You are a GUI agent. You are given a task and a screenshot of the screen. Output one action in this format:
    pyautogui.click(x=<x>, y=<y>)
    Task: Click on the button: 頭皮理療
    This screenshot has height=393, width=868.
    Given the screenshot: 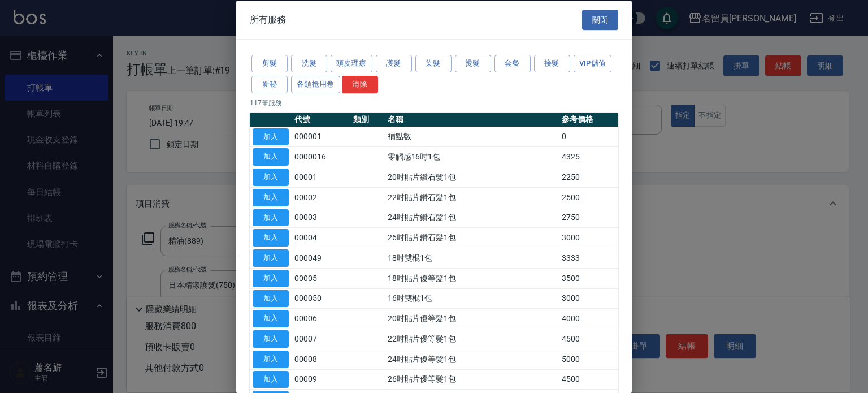 What is the action you would take?
    pyautogui.click(x=351, y=63)
    